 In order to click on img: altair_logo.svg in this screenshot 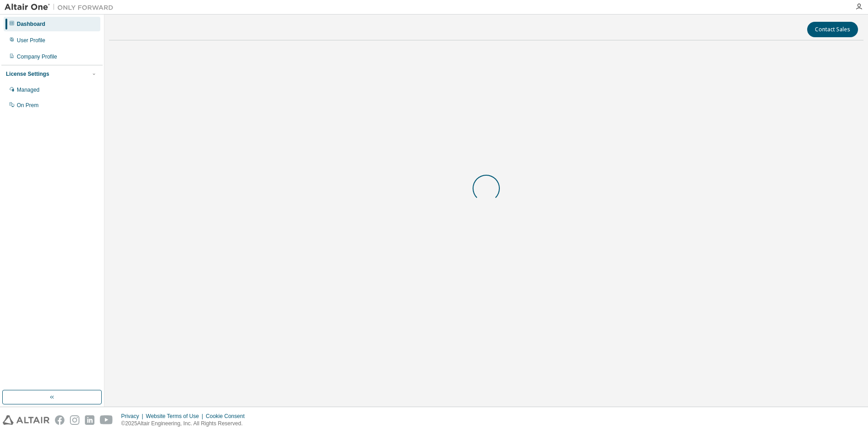, I will do `click(26, 420)`.